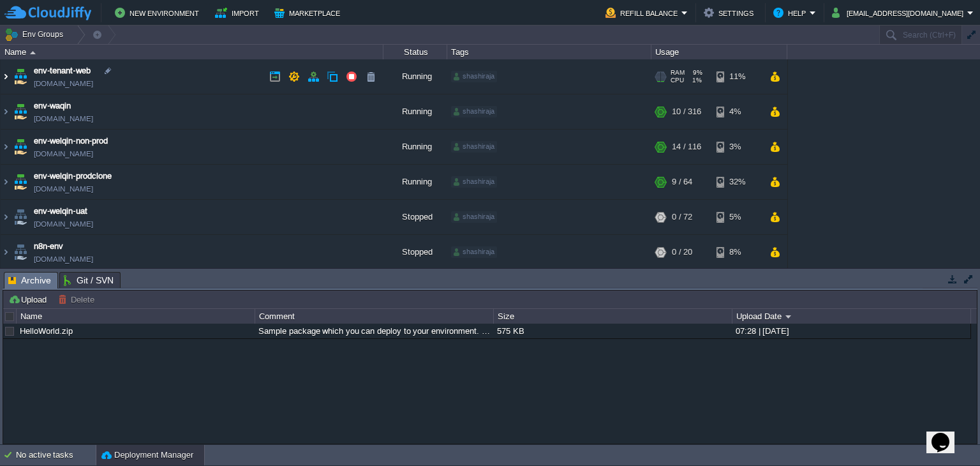  I want to click on div: Tags, so click(549, 52).